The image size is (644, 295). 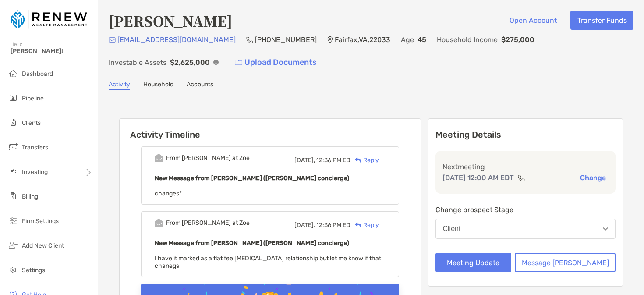 I want to click on span: Clients, so click(x=31, y=122).